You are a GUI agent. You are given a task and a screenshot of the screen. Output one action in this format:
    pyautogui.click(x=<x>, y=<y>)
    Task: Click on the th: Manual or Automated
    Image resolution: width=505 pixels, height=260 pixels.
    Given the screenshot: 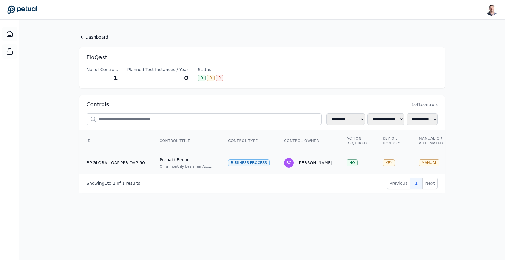 What is the action you would take?
    pyautogui.click(x=433, y=141)
    